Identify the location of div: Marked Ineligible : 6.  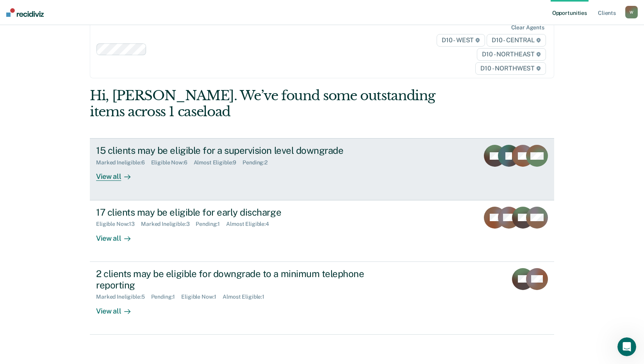
(123, 163).